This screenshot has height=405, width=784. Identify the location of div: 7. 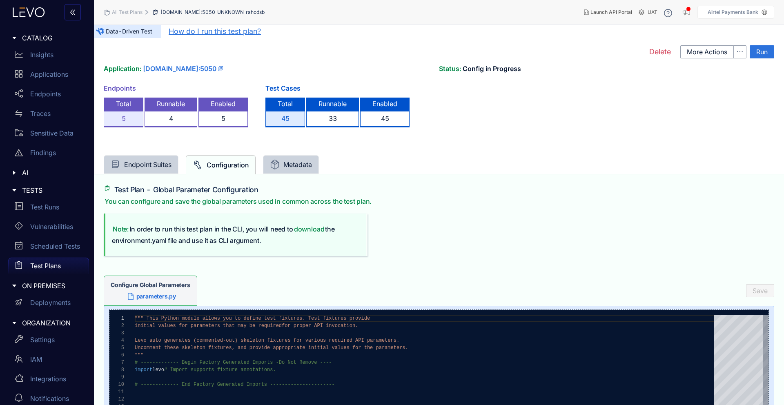
(117, 362).